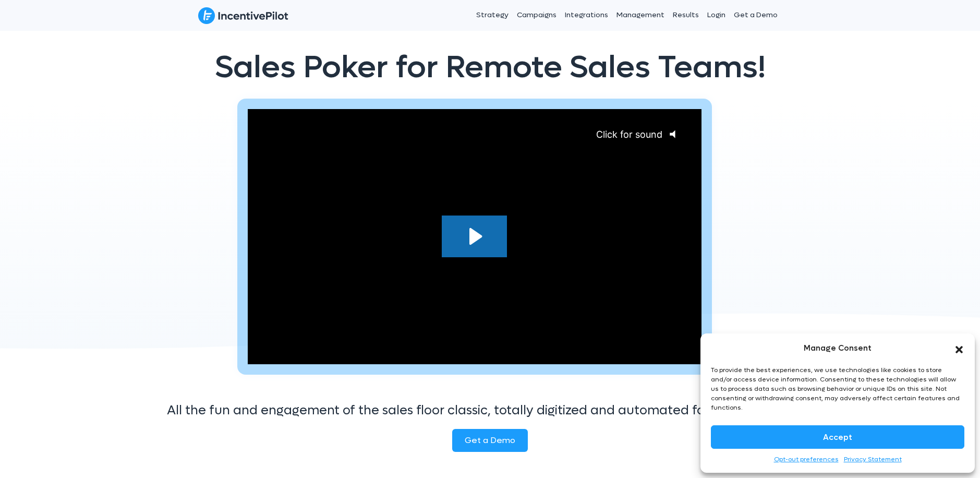 The height and width of the screenshot is (478, 980). Describe the element at coordinates (537, 15) in the screenshot. I see `a: Campaigns` at that location.